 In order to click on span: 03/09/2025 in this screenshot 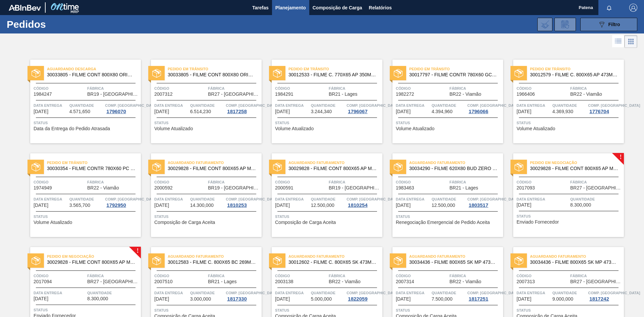, I will do `click(282, 205)`.